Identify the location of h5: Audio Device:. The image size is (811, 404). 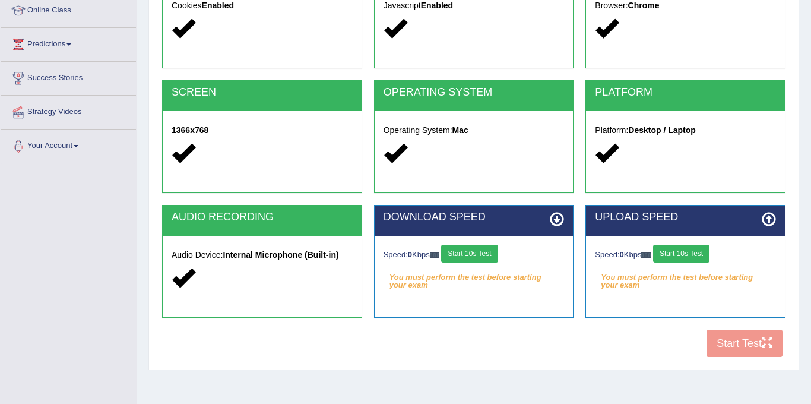
(262, 255).